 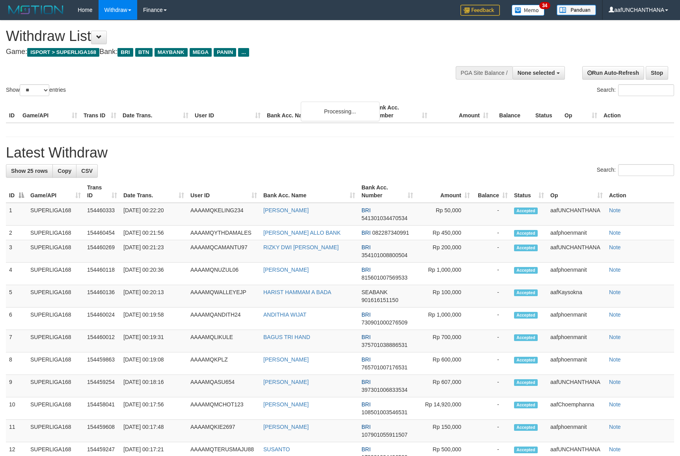 What do you see at coordinates (384, 255) in the screenshot?
I see `span: Copy 354101008800504 to clipboard` at bounding box center [384, 255].